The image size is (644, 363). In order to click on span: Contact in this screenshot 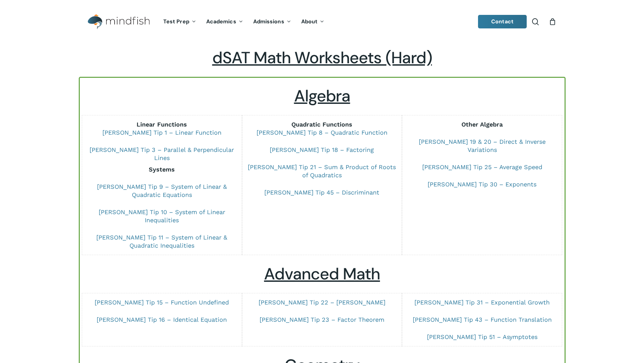, I will do `click(503, 22)`.